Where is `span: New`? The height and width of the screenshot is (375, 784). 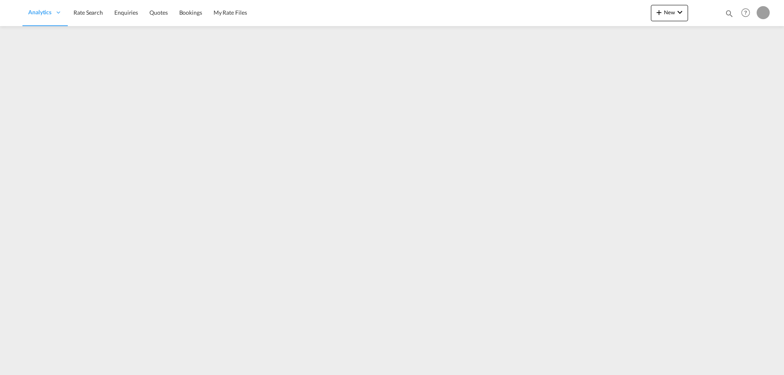 span: New is located at coordinates (669, 12).